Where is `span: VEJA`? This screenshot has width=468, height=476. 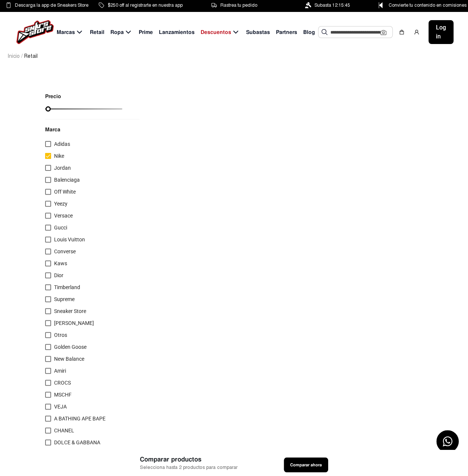
span: VEJA is located at coordinates (60, 406).